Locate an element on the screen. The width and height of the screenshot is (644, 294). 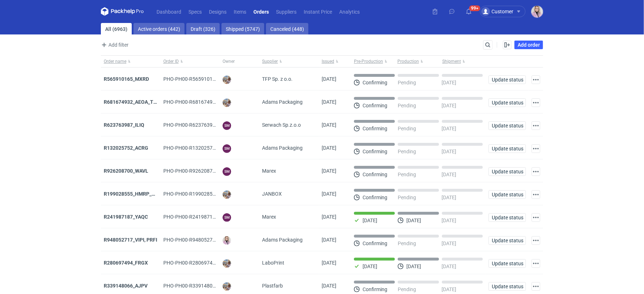
a: Add order is located at coordinates (529, 45).